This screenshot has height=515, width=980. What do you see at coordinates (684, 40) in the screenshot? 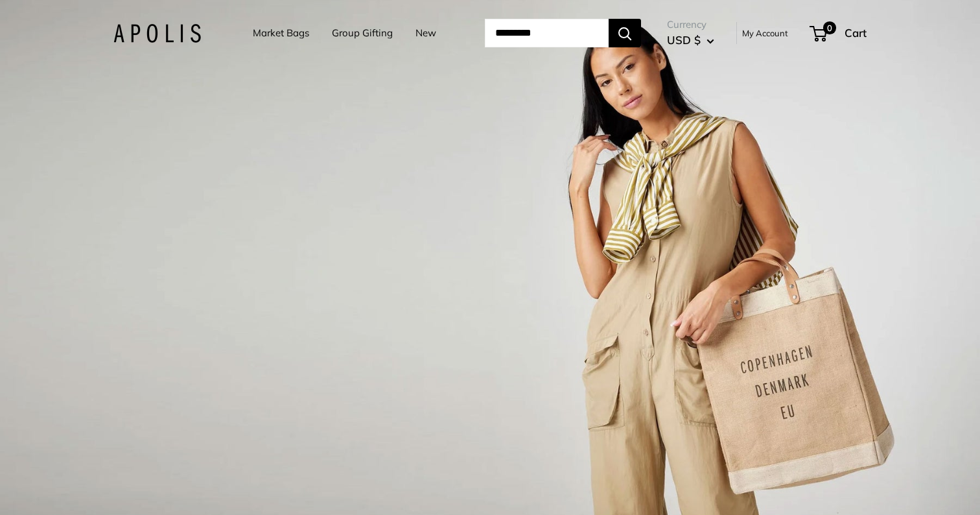
I see `span: USD $` at bounding box center [684, 40].